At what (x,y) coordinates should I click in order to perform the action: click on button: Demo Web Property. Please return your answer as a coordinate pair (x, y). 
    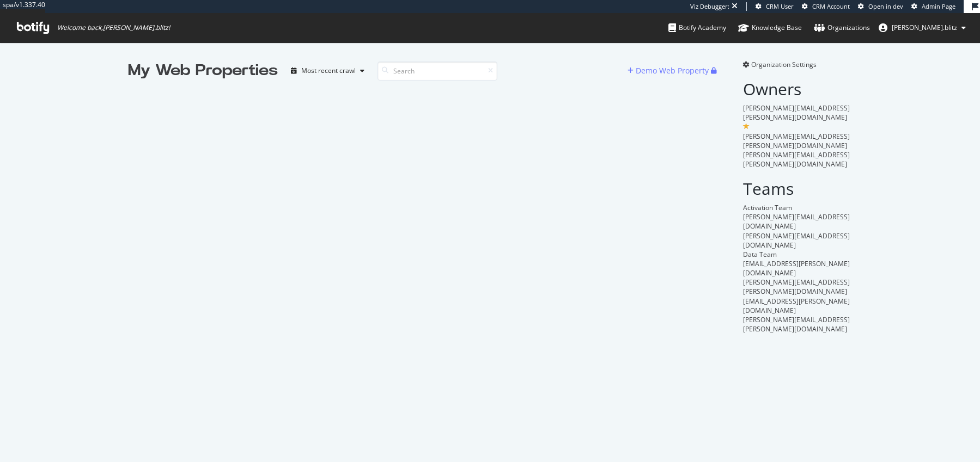
    Looking at the image, I should click on (669, 71).